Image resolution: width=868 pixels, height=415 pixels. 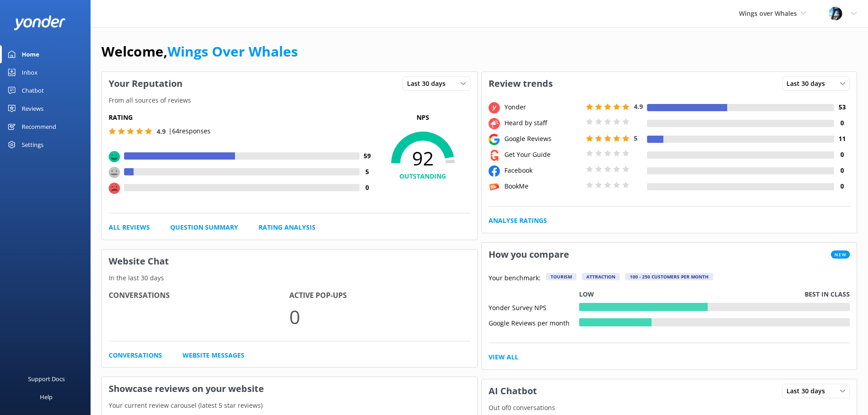 What do you see at coordinates (242, 117) in the screenshot?
I see `h5: Rating` at bounding box center [242, 117].